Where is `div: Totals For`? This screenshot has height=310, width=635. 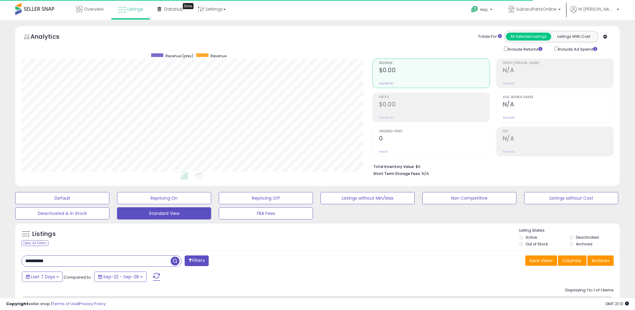 div: Totals For is located at coordinates (490, 37).